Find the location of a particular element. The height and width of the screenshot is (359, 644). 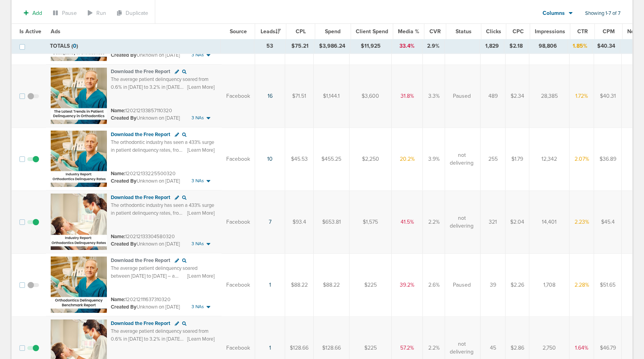

span: CPM is located at coordinates (609, 31).